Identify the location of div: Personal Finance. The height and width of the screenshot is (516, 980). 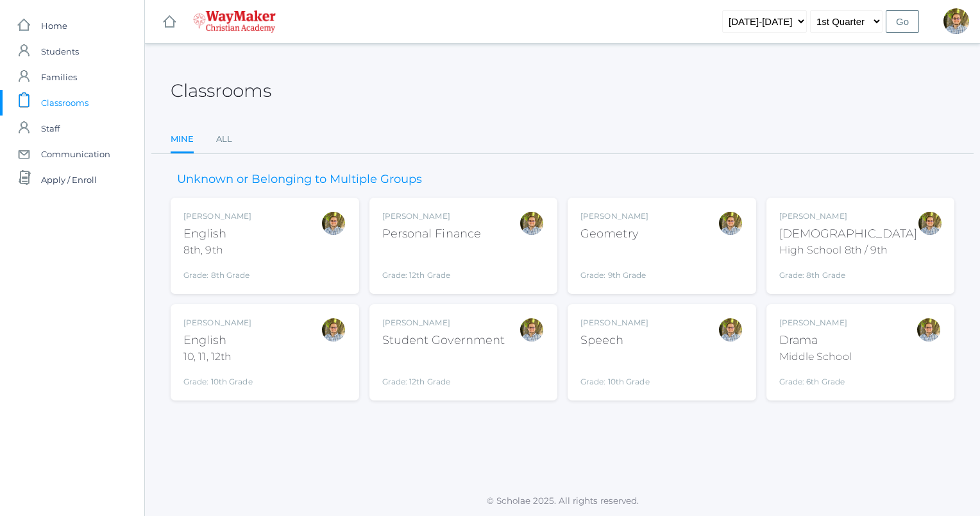
(431, 234).